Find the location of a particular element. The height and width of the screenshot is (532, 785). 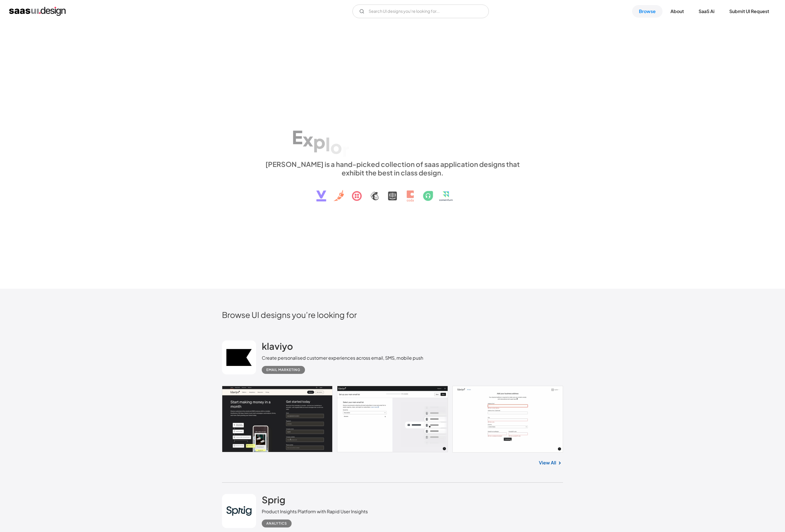

input: Search UI designs you're looking for... is located at coordinates (420, 11).